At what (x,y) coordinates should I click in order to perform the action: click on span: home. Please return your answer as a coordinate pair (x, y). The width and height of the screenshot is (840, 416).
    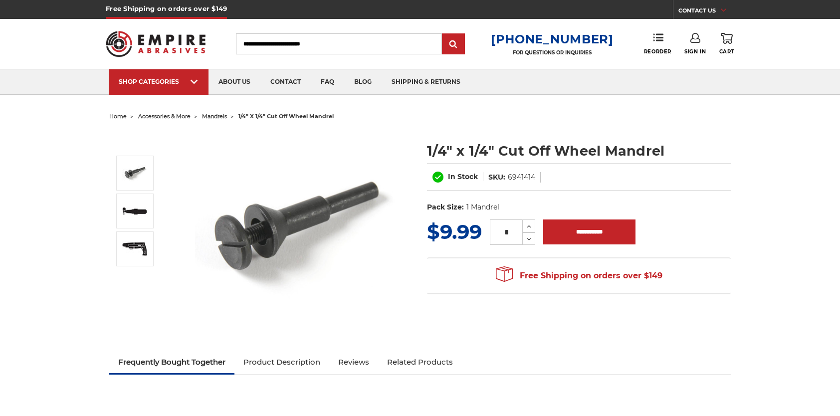
    Looking at the image, I should click on (118, 116).